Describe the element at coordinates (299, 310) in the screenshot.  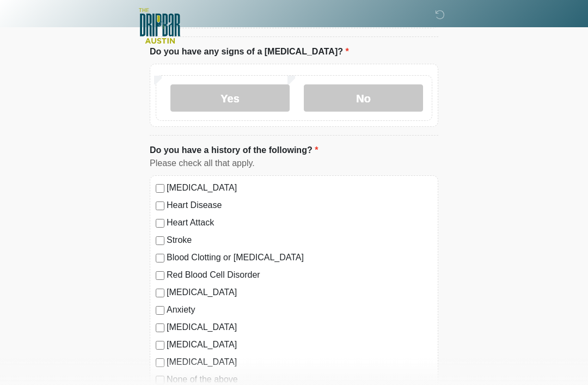
I see `label: Anxiety` at that location.